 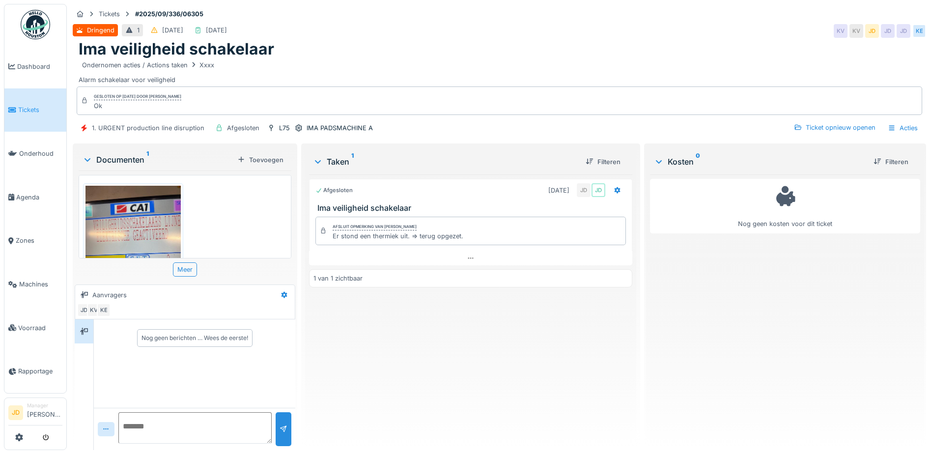 What do you see at coordinates (35, 371) in the screenshot?
I see `a: Rapportage` at bounding box center [35, 371].